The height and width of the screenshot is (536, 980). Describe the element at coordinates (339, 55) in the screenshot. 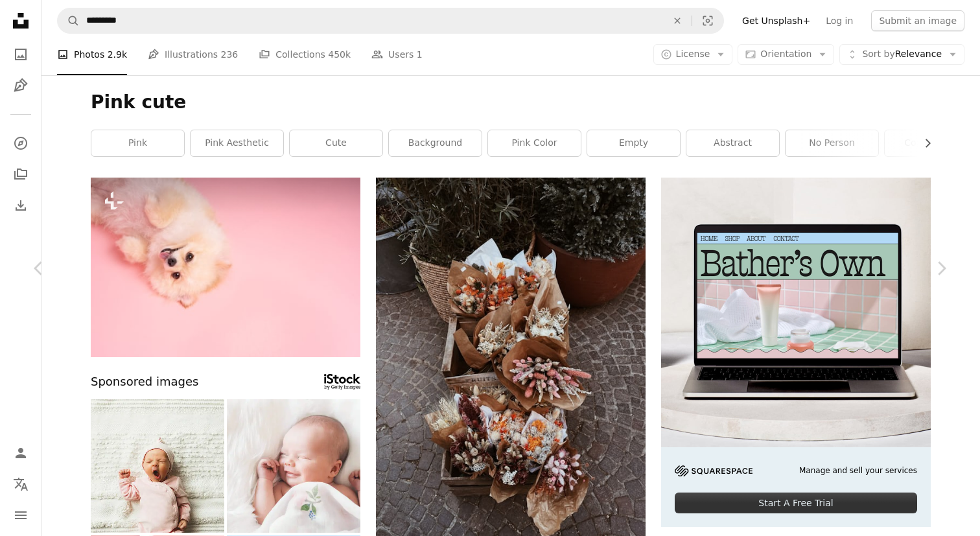

I see `span: 450k` at that location.